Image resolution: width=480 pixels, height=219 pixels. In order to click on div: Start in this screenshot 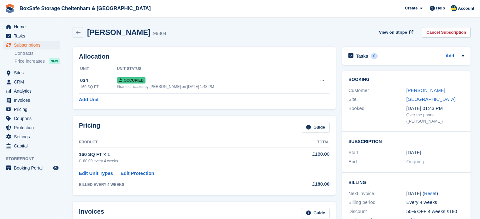, I will do `click(377, 153)`.